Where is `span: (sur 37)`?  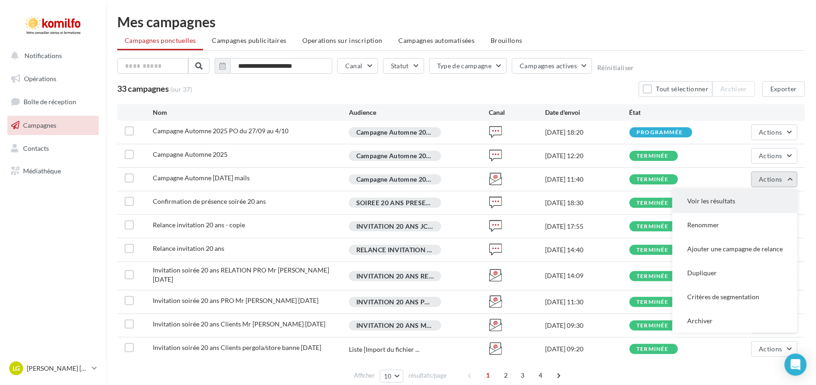 span: (sur 37) is located at coordinates (181, 89).